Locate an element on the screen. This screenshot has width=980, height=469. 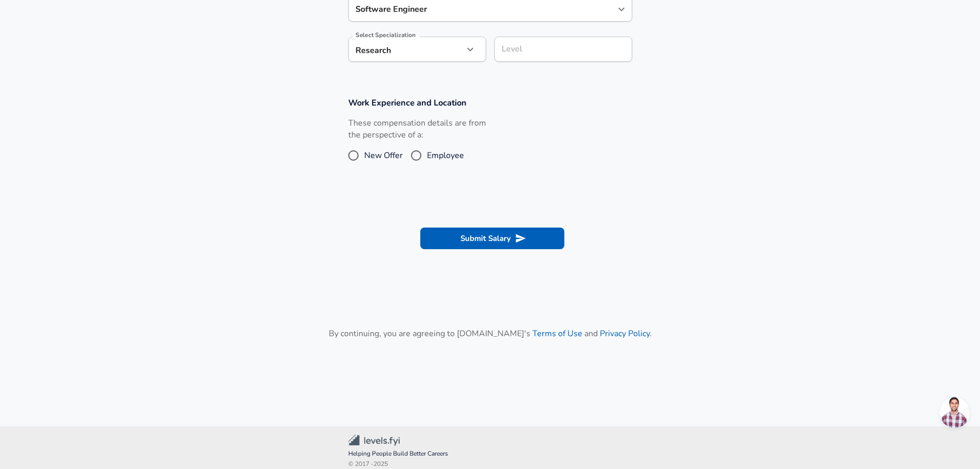
div: Open chat is located at coordinates (955, 413).